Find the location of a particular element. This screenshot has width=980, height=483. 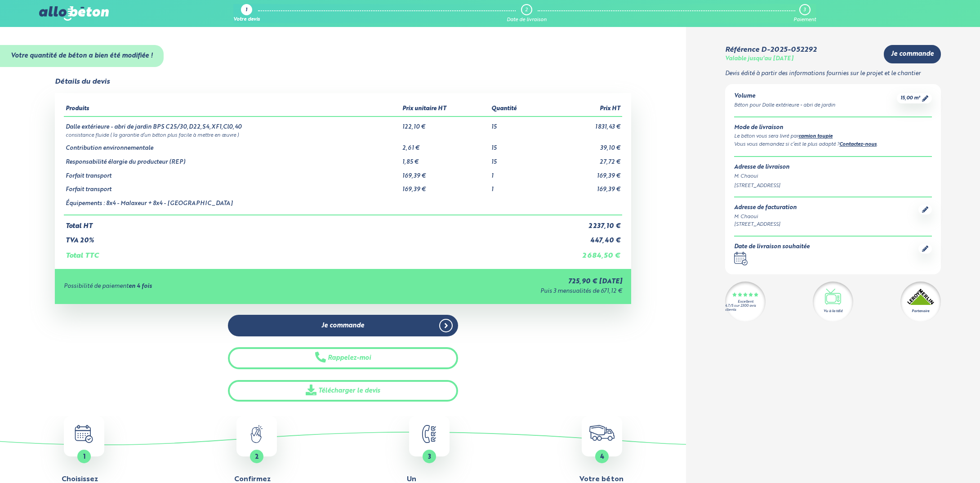

div: Référence D-2025-052292 is located at coordinates (771, 50).